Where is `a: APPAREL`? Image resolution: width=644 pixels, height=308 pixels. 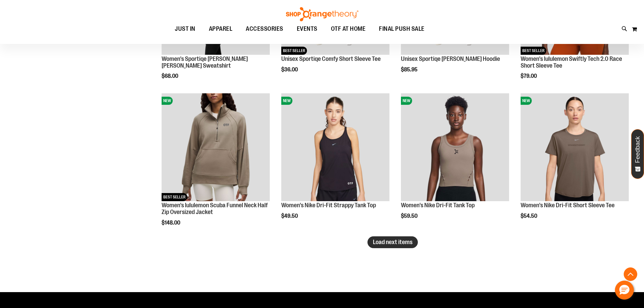
a: APPAREL is located at coordinates (221, 29).